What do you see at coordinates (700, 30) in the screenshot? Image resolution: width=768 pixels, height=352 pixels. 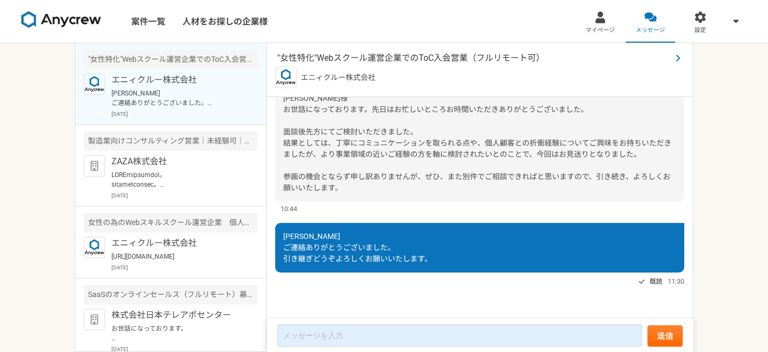 I see `span: 設定` at bounding box center [700, 30].